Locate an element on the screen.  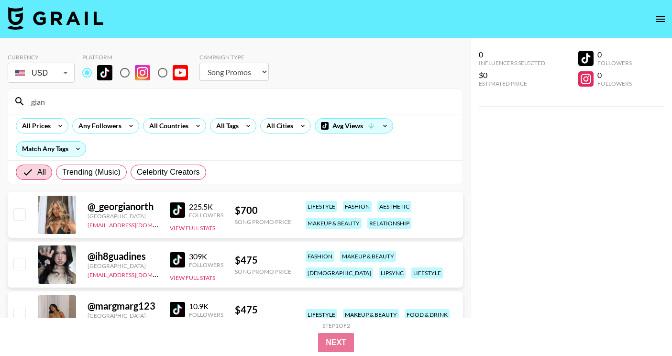
div: All Prices is located at coordinates (34, 126).